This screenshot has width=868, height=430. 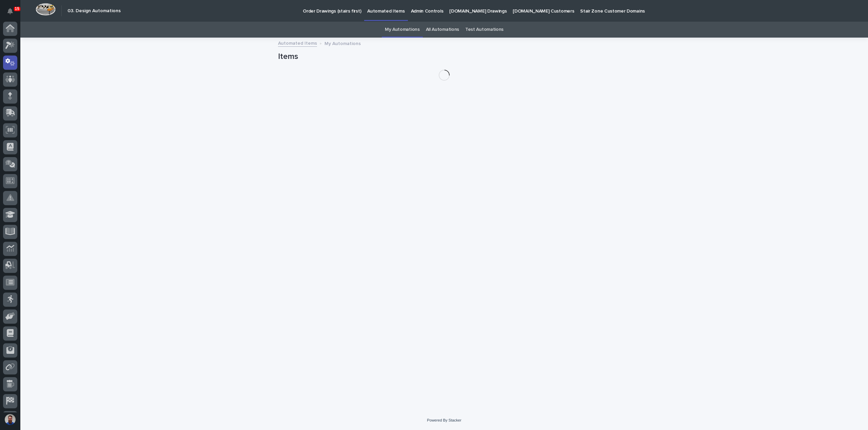 What do you see at coordinates (46, 9) in the screenshot?
I see `img: Workspace Logo` at bounding box center [46, 9].